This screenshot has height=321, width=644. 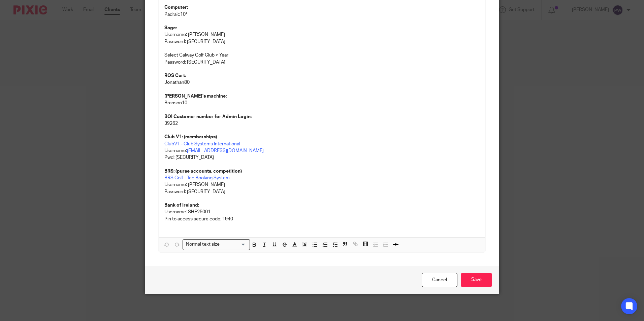 What do you see at coordinates (322, 56) in the screenshot?
I see `p: Select Galway Golf Club > Year` at bounding box center [322, 56].